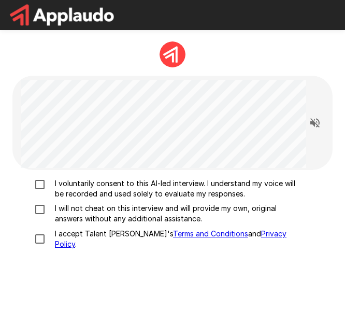 The image size is (345, 310). I want to click on a: Terms and Conditions, so click(210, 233).